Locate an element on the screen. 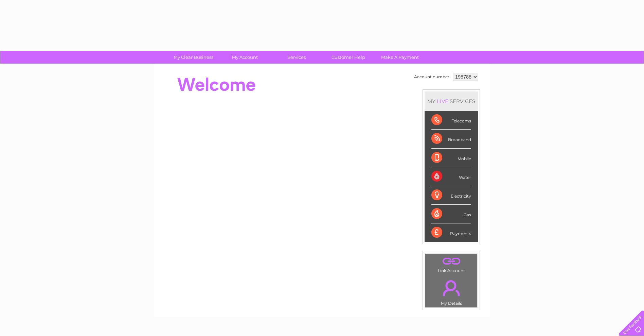 The width and height of the screenshot is (644, 336). div: Electricity is located at coordinates (451, 195).